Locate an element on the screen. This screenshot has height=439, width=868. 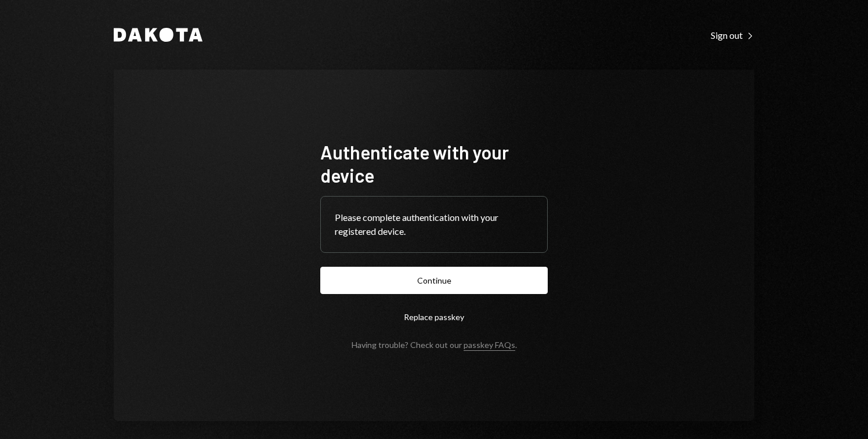
div: Please complete authentication with your registered device. is located at coordinates (434, 225).